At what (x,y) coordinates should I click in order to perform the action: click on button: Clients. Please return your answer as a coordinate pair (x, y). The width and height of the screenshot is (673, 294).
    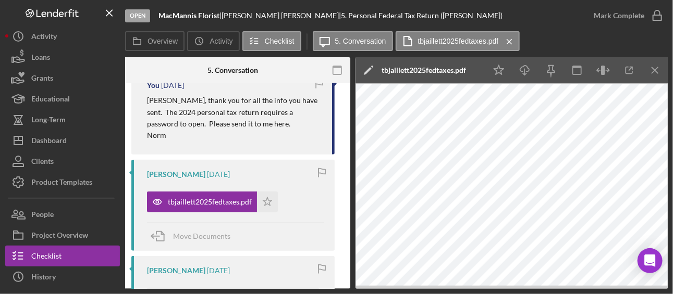
    Looking at the image, I should click on (63, 162).